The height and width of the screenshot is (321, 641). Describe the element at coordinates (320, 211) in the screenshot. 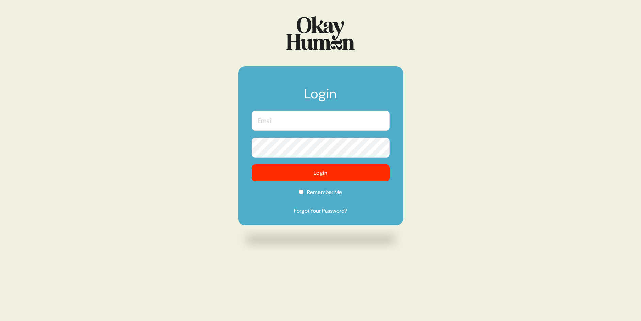

I see `a: Forgot Your Password?` at that location.